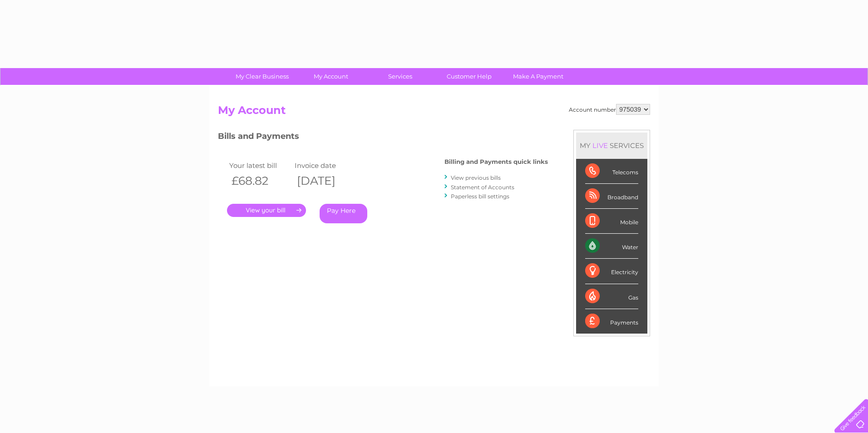 The width and height of the screenshot is (868, 433). I want to click on div: MY SERVICES, so click(612, 145).